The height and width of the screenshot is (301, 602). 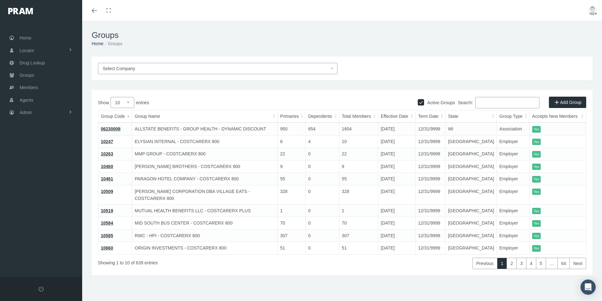 What do you see at coordinates (107, 248) in the screenshot?
I see `a: 10660` at bounding box center [107, 248].